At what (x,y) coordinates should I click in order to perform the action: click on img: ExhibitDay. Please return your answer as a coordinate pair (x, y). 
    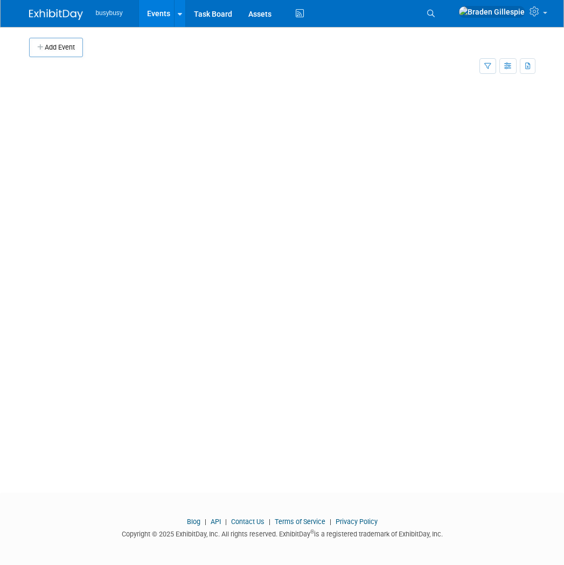
    Looking at the image, I should click on (56, 15).